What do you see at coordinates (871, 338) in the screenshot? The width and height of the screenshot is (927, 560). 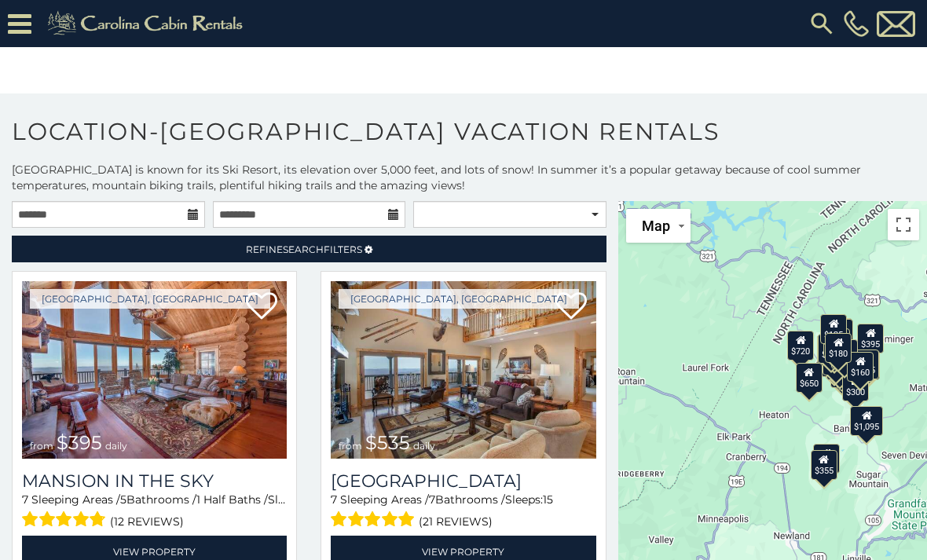 I see `div: $395` at bounding box center [871, 338].